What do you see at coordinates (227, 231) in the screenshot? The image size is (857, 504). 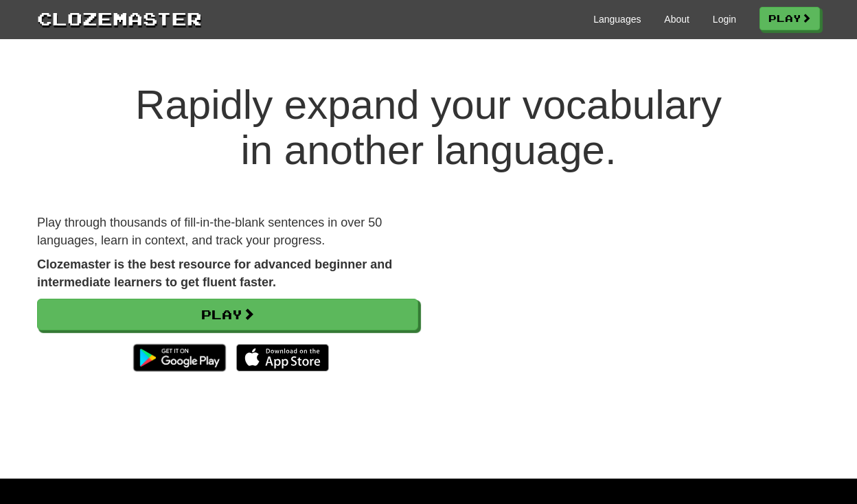 I see `p: Play through thousands of fill-in-the-blank sentences in over 50 languages, learn in context, and...` at bounding box center [227, 231].